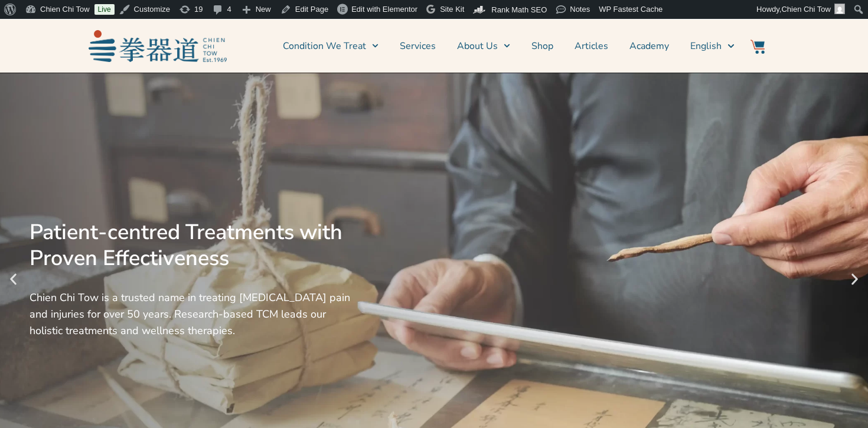 This screenshot has height=428, width=868. Describe the element at coordinates (806, 8) in the screenshot. I see `span: Chien Chi Tow` at that location.